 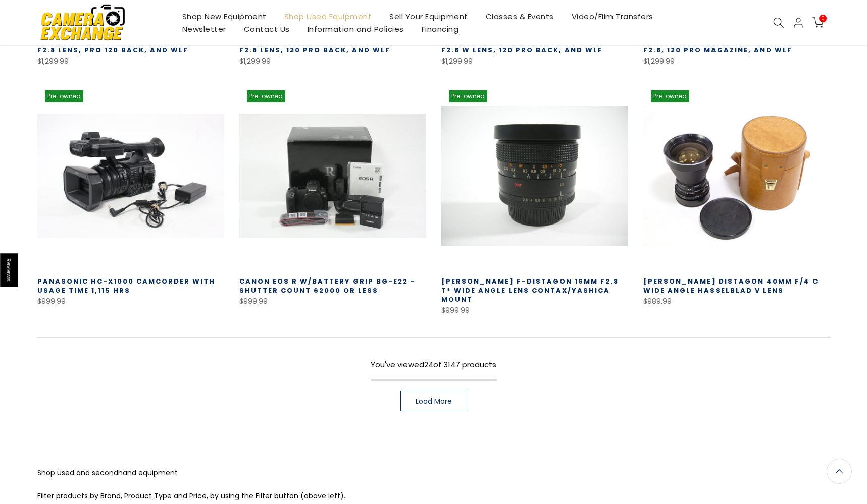 I want to click on a: Back to the top, so click(x=839, y=471).